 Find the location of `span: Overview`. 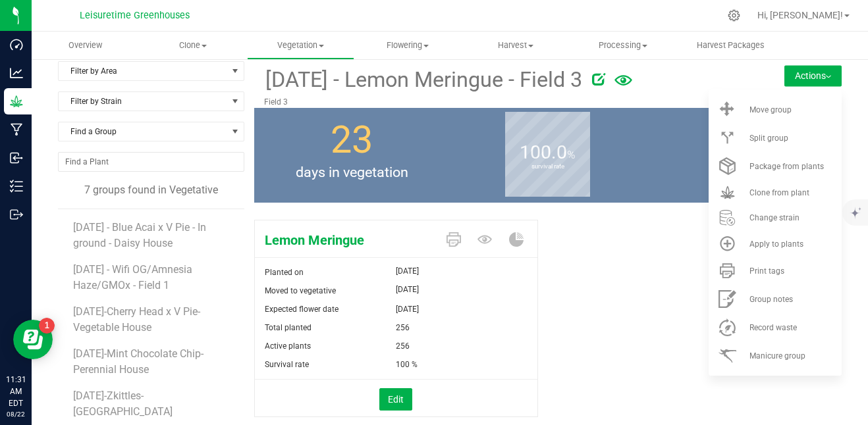

span: Overview is located at coordinates (85, 46).